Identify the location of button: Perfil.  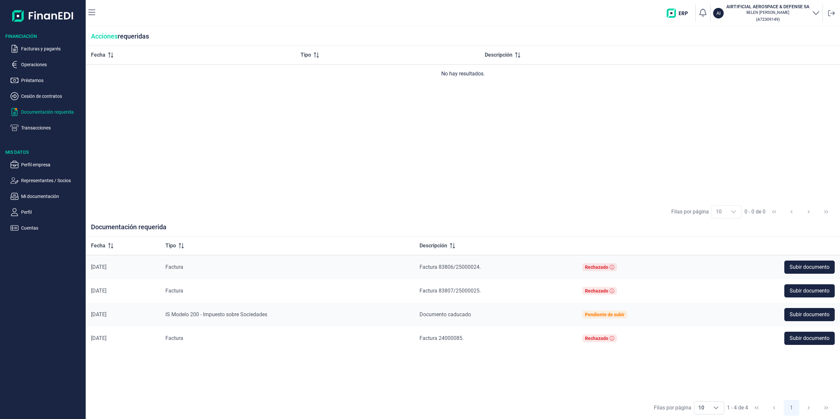
(47, 212).